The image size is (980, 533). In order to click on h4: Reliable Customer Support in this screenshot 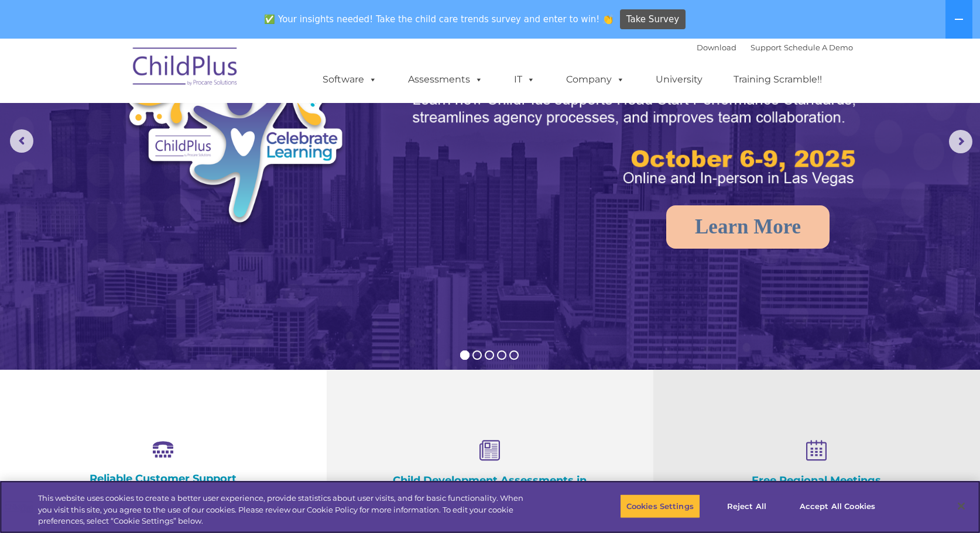, I will do `click(164, 479)`.